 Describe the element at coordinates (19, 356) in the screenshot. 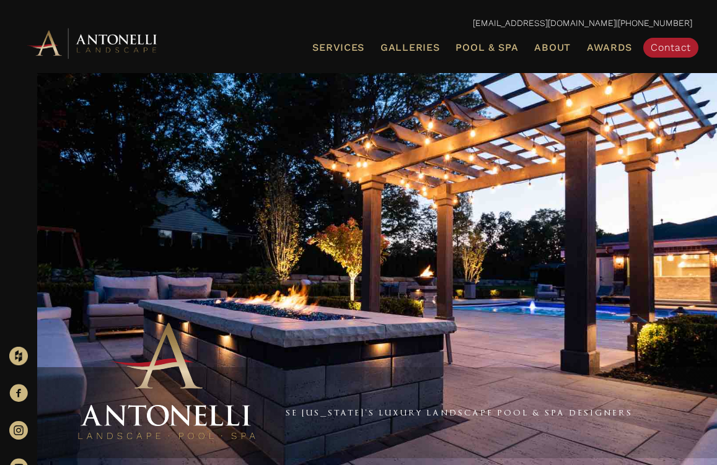

I see `img: Houzz` at that location.